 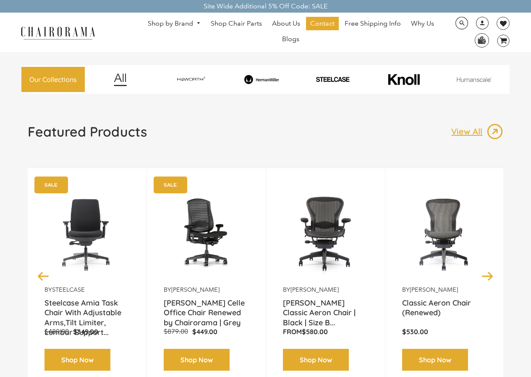 What do you see at coordinates (262, 79) in the screenshot?
I see `img: image_8_173eb7e0-7579-41b4-bc8e-4ba0b8ba93e8.png` at bounding box center [262, 79].